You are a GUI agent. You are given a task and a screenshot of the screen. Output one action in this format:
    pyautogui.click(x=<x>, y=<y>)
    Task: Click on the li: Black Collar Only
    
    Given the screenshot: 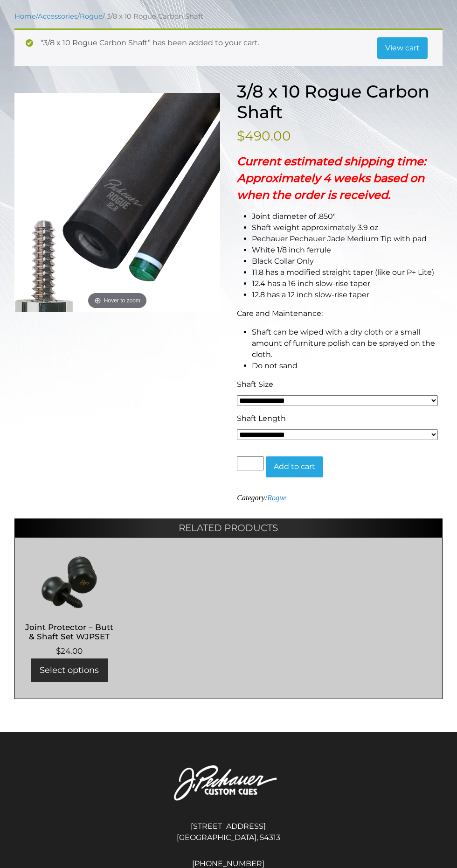 What is the action you would take?
    pyautogui.click(x=347, y=262)
    